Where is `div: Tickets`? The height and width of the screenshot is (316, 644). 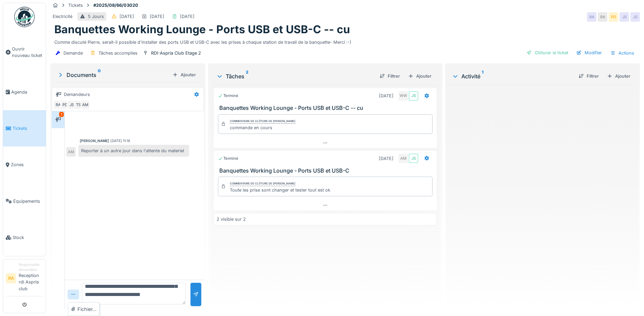
div: Tickets is located at coordinates (75, 5).